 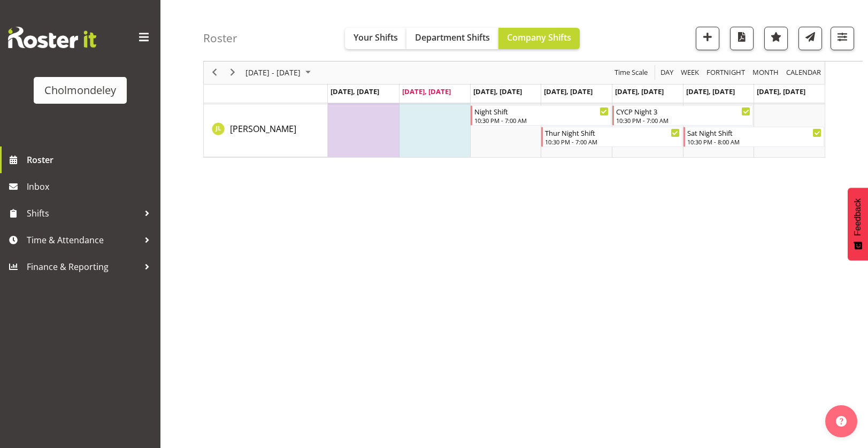 I want to click on button: Previous, so click(x=214, y=72).